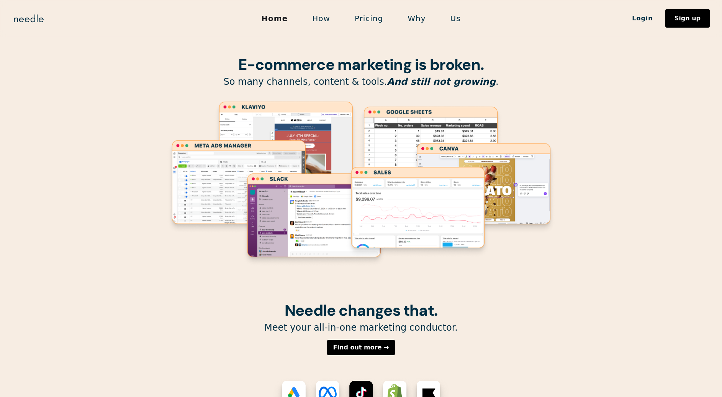 The image size is (722, 397). Describe the element at coordinates (274, 18) in the screenshot. I see `a: Home` at that location.